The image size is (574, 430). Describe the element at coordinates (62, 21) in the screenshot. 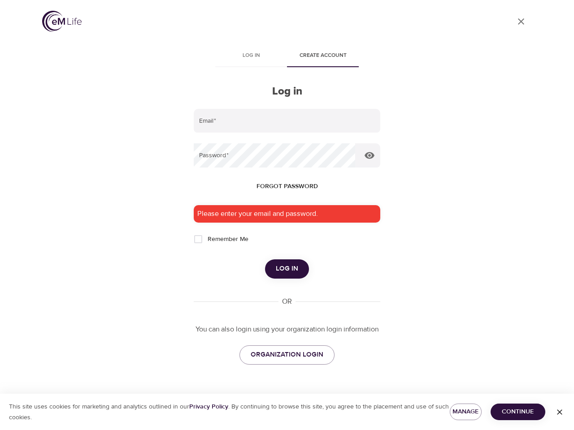

I see `img: logo` at that location.